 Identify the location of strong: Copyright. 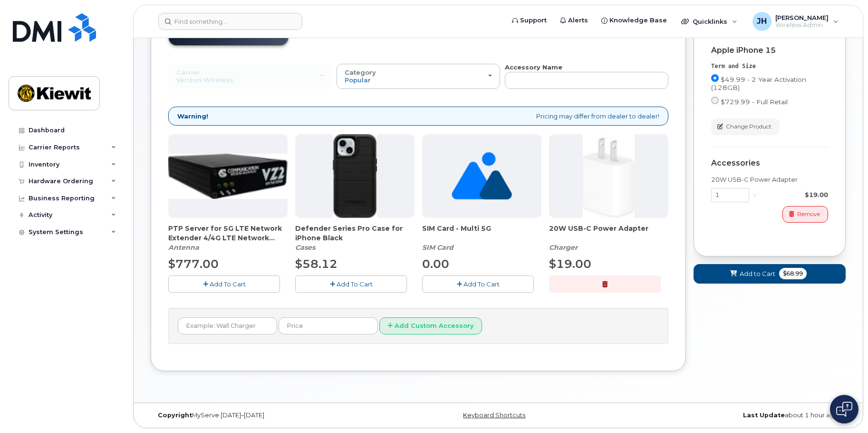
(175, 415).